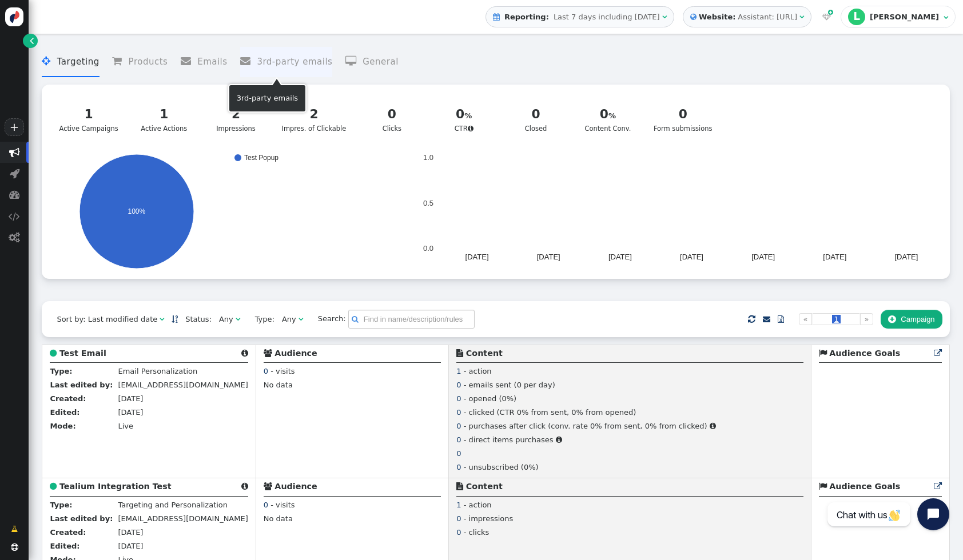  What do you see at coordinates (608, 120) in the screenshot?
I see `a: 0Content Conv.` at bounding box center [608, 120].